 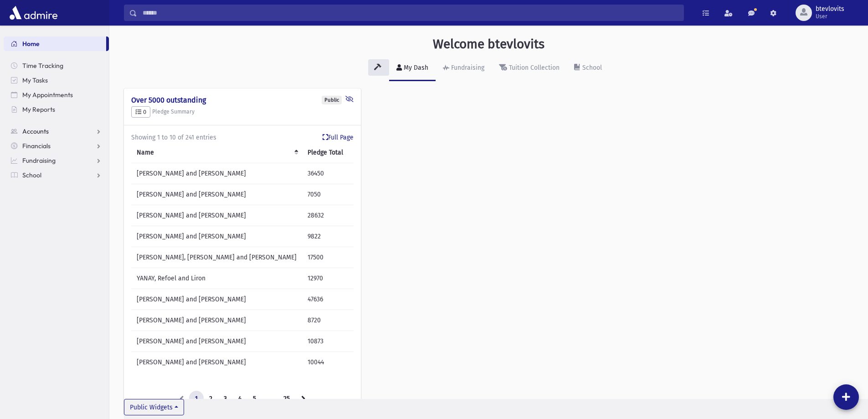 What do you see at coordinates (359, 258) in the screenshot?
I see `td: 8` at bounding box center [359, 258].